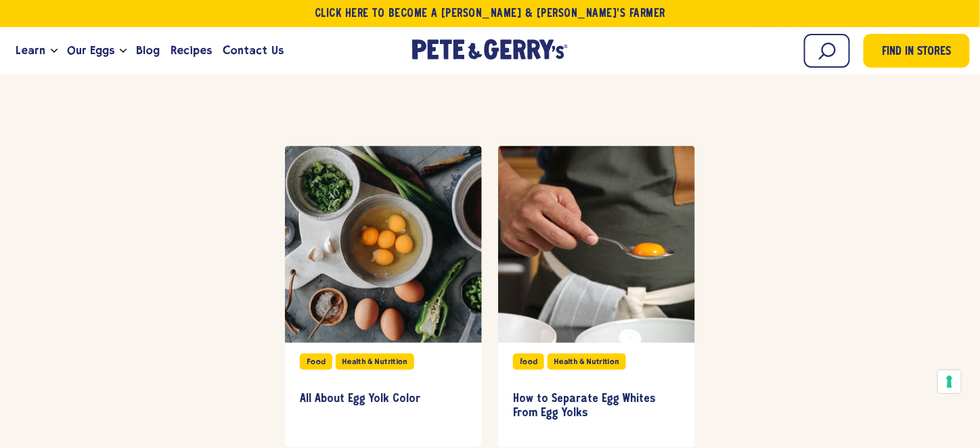  Describe the element at coordinates (316, 362) in the screenshot. I see `div: Food` at that location.